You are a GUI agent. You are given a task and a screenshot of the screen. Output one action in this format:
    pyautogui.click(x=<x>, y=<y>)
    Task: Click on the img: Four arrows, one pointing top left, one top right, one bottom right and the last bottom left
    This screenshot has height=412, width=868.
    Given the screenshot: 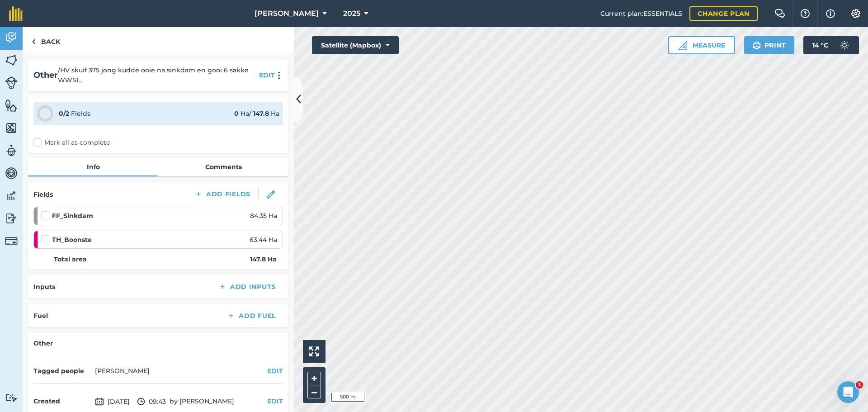 What is the action you would take?
    pyautogui.click(x=314, y=351)
    